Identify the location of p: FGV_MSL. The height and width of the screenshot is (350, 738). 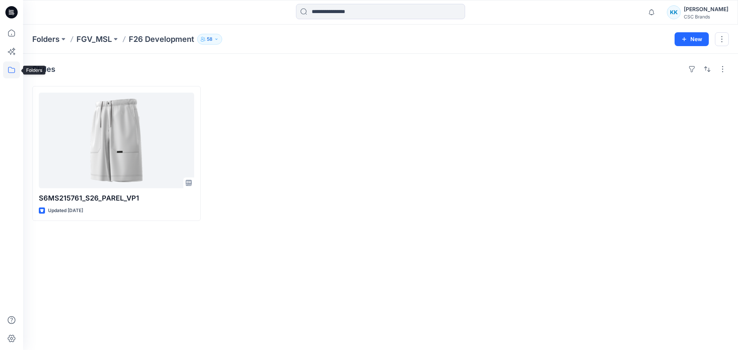
(94, 39).